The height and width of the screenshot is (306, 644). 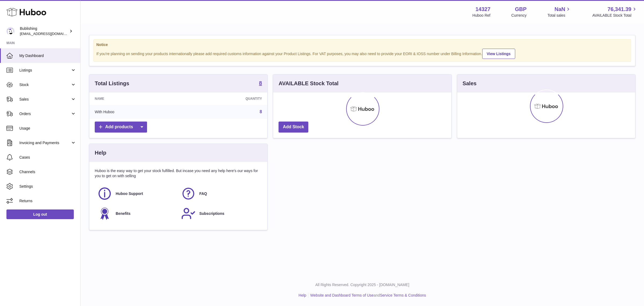 What do you see at coordinates (560, 9) in the screenshot?
I see `span: NaN` at bounding box center [560, 9].